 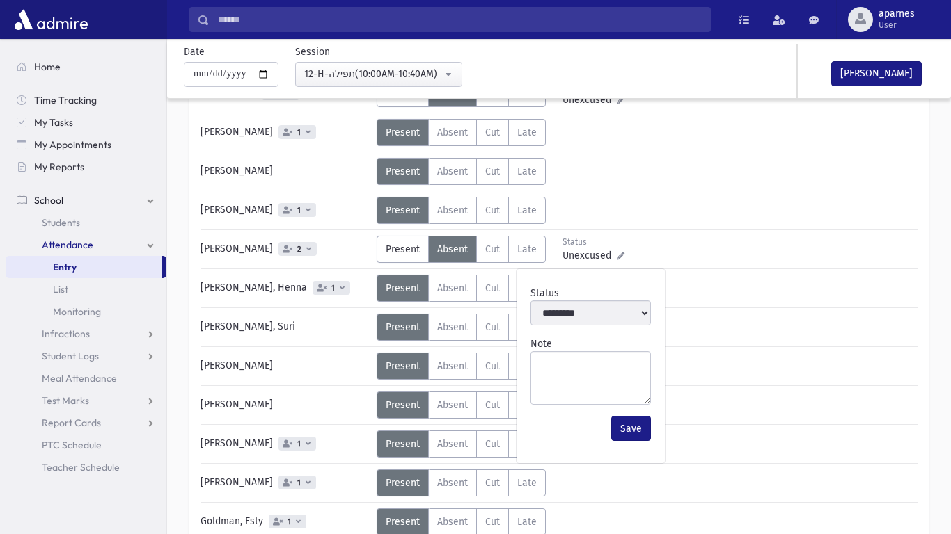 What do you see at coordinates (65, 401) in the screenshot?
I see `span: Test Marks` at bounding box center [65, 401].